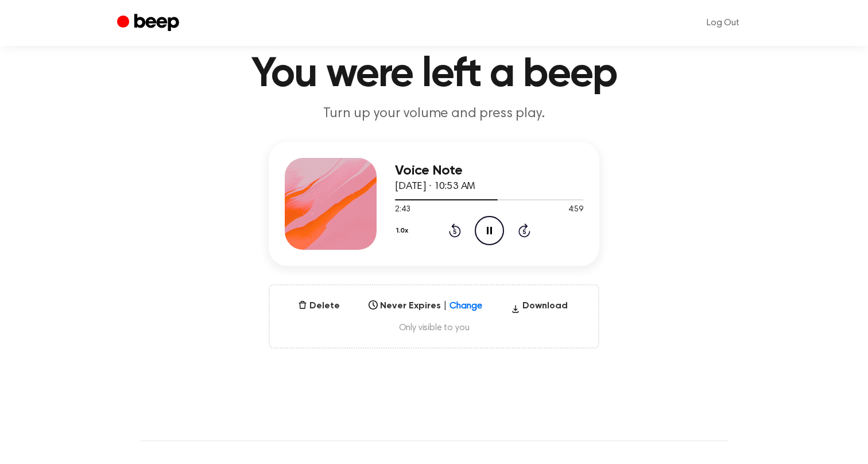  What do you see at coordinates (723, 23) in the screenshot?
I see `a: Log Out` at bounding box center [723, 23].